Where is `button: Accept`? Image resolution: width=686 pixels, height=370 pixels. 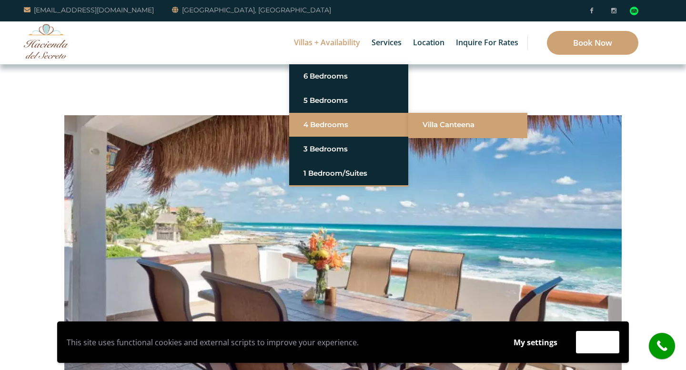 button: Accept is located at coordinates (597, 342).